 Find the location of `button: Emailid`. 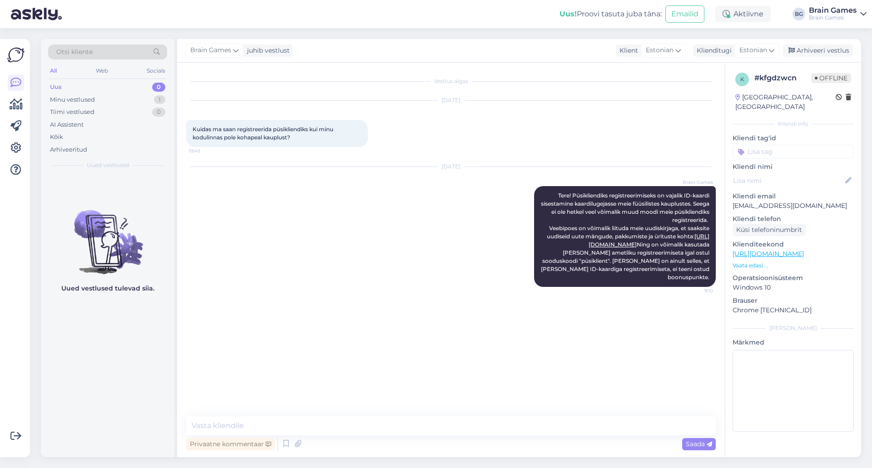

button: Emailid is located at coordinates (685, 14).